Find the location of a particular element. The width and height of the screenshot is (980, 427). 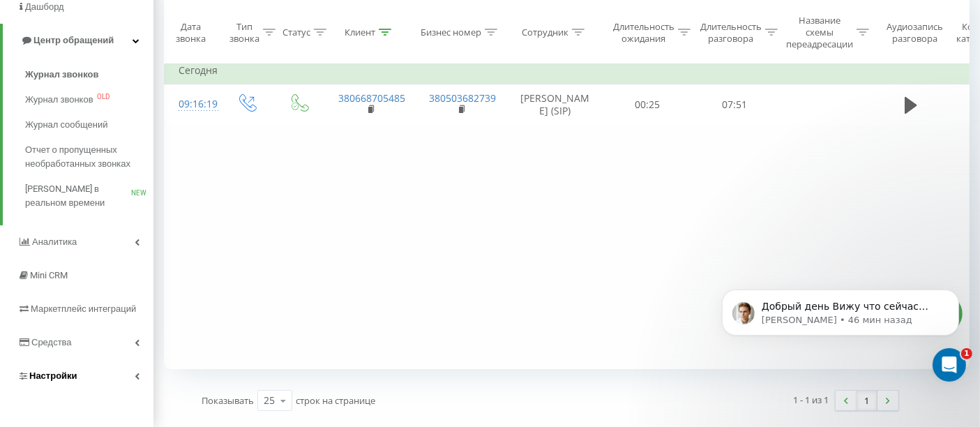

div: Сотрудник is located at coordinates (545, 32).